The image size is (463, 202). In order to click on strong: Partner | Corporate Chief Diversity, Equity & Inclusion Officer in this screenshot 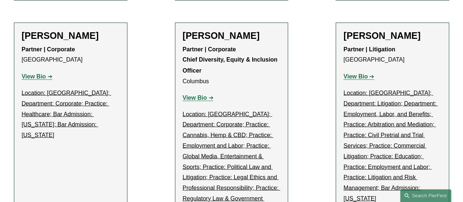, I will do `click(231, 60)`.